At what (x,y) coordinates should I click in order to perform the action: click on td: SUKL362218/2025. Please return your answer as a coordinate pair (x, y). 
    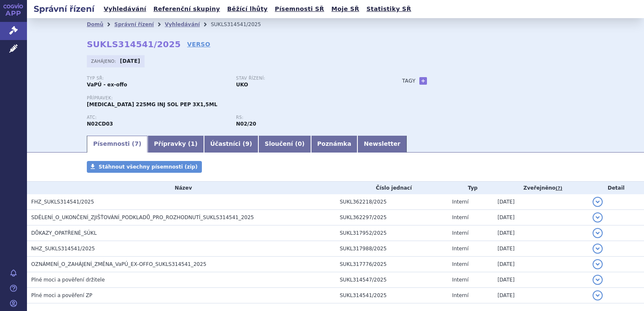
    Looking at the image, I should click on (392, 202).